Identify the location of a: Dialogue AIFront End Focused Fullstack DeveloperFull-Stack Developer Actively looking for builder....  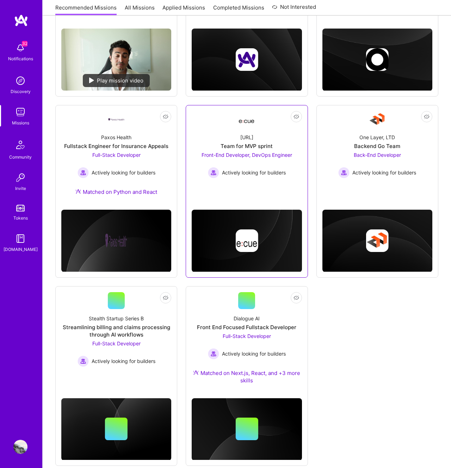
(247, 342).